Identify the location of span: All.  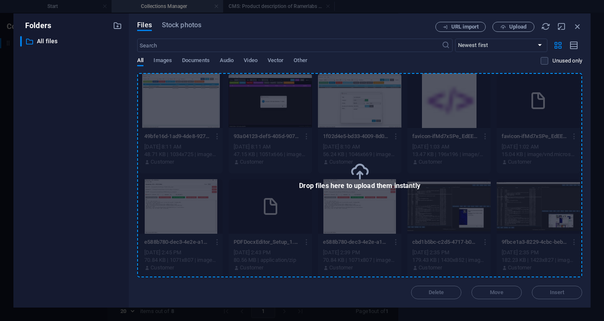
(140, 61).